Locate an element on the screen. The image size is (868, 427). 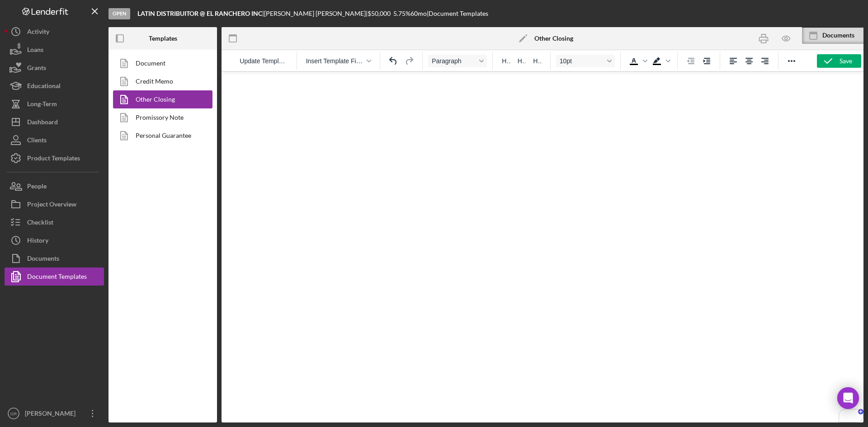
a: History is located at coordinates (54, 240).